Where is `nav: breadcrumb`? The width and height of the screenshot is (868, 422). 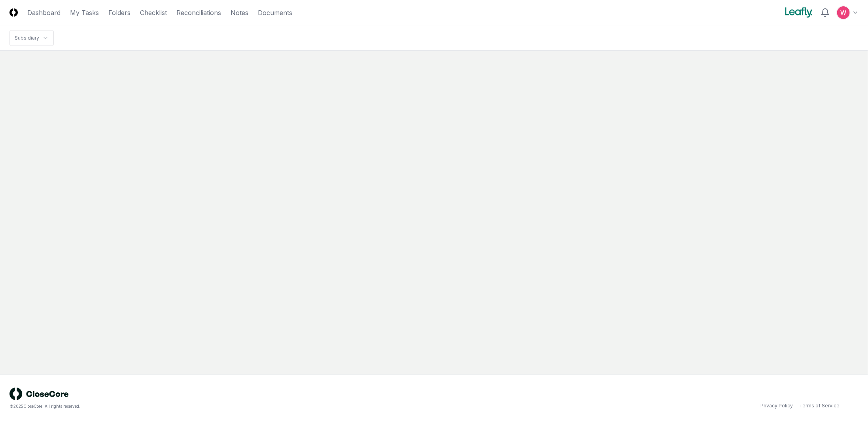 nav: breadcrumb is located at coordinates (32, 38).